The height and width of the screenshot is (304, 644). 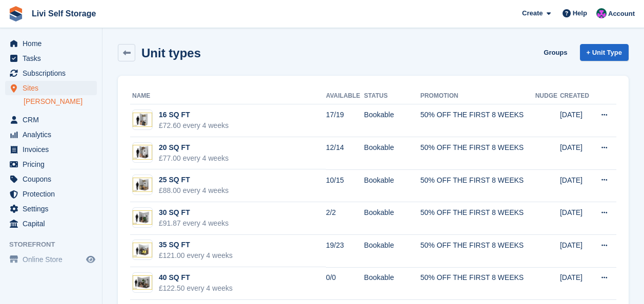 What do you see at coordinates (143, 282) in the screenshot?
I see `img: 40-sqft-unit.jpg` at bounding box center [143, 282].